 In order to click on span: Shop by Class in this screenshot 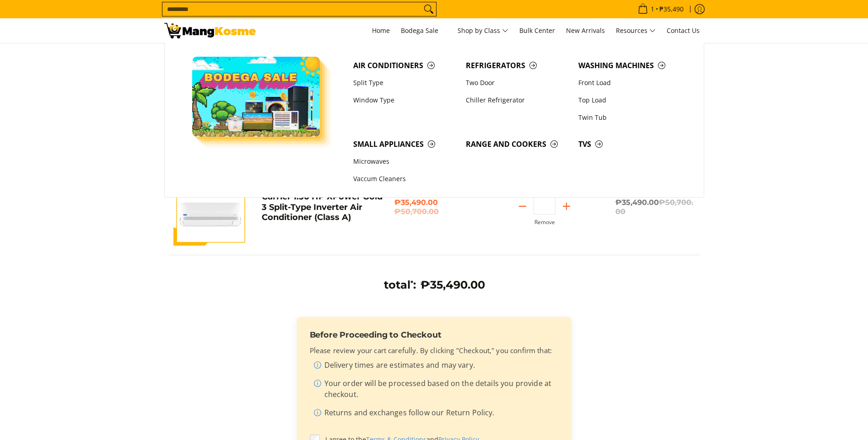, I will do `click(483, 31)`.